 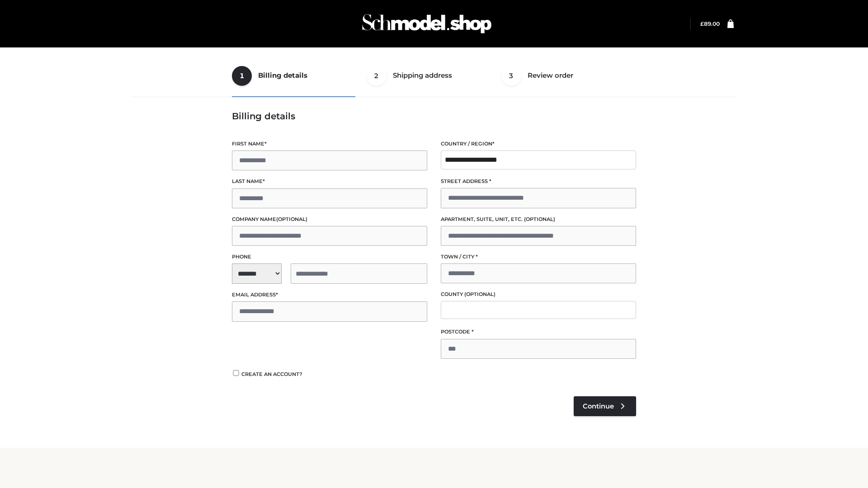 I want to click on label: Country / Region, so click(x=538, y=144).